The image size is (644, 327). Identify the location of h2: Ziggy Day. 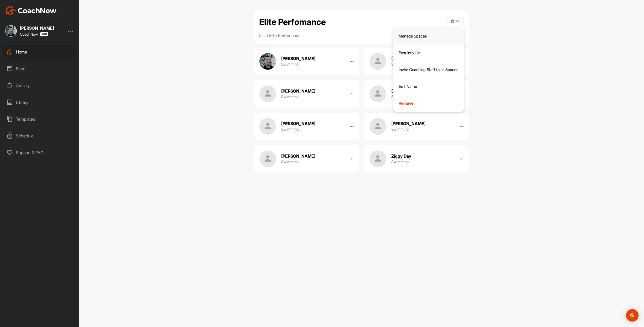
(401, 156).